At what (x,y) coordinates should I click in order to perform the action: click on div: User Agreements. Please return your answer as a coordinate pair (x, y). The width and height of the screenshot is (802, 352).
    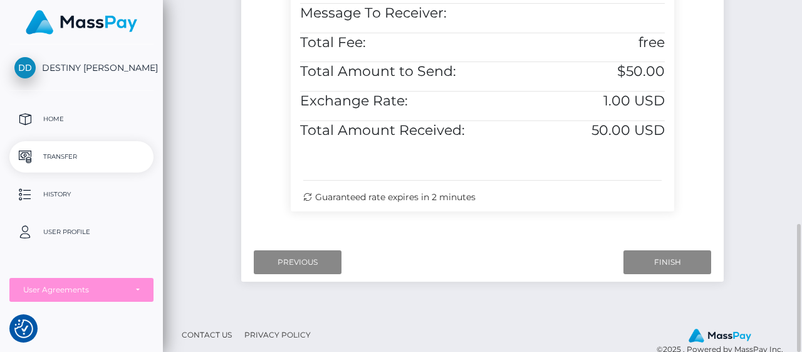
    Looking at the image, I should click on (75, 289).